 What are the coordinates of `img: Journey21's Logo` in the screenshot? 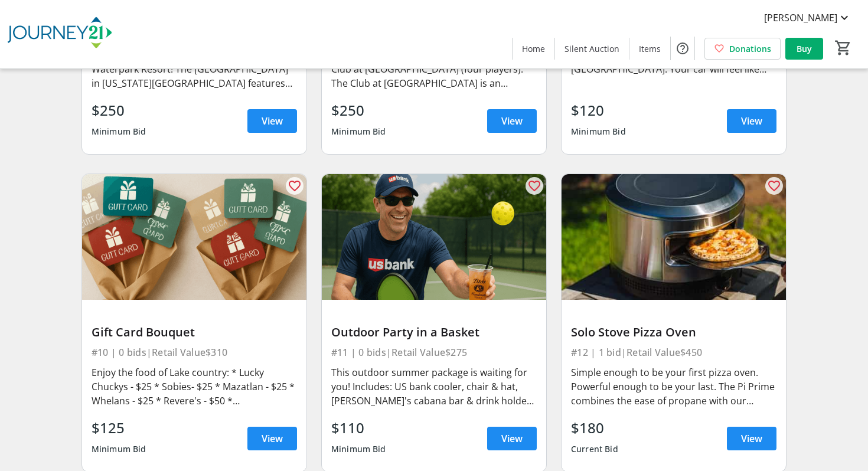 It's located at (60, 34).